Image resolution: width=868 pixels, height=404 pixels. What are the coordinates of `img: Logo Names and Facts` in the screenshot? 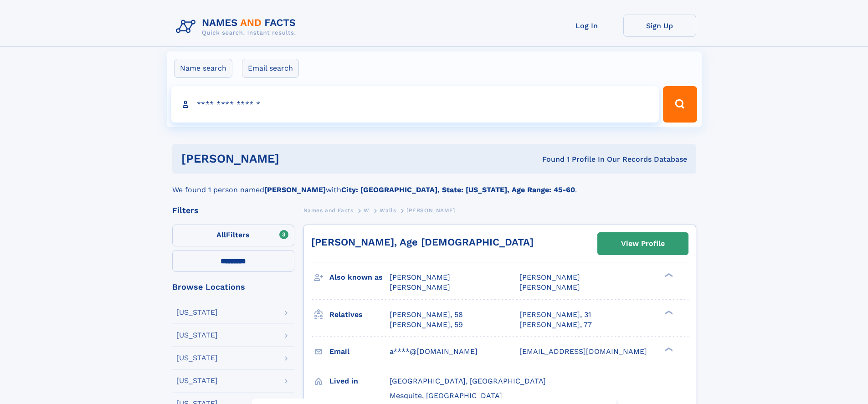 It's located at (238, 27).